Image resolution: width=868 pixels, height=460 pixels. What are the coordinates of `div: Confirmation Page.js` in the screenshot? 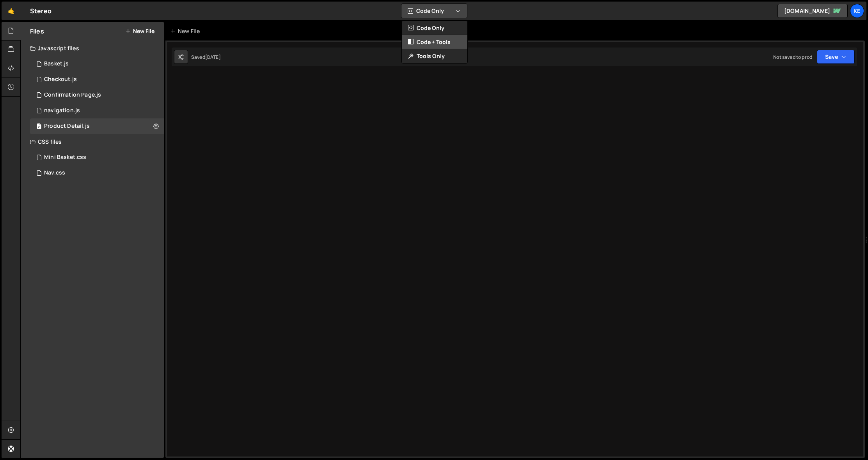 It's located at (73, 95).